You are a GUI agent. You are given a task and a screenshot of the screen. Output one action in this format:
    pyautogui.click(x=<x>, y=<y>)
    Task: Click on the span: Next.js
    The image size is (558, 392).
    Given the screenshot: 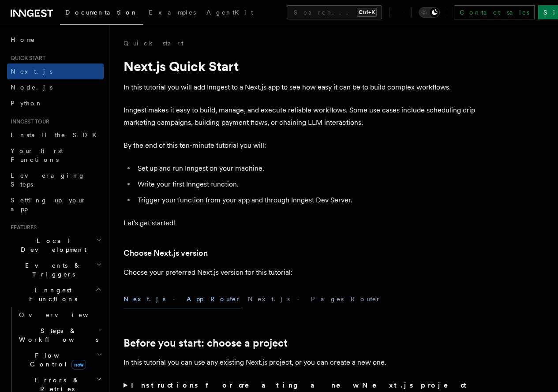 What is the action you would take?
    pyautogui.click(x=31, y=72)
    